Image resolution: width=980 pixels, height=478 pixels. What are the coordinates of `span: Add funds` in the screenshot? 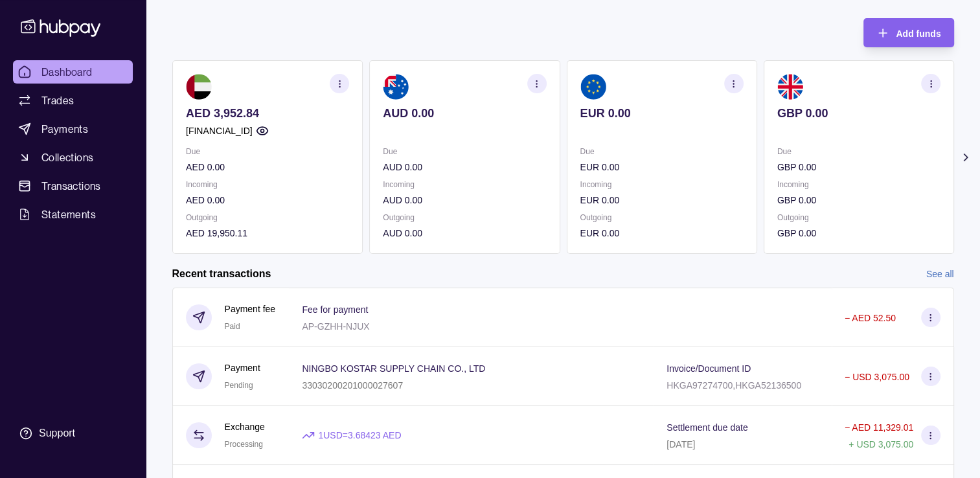 It's located at (918, 34).